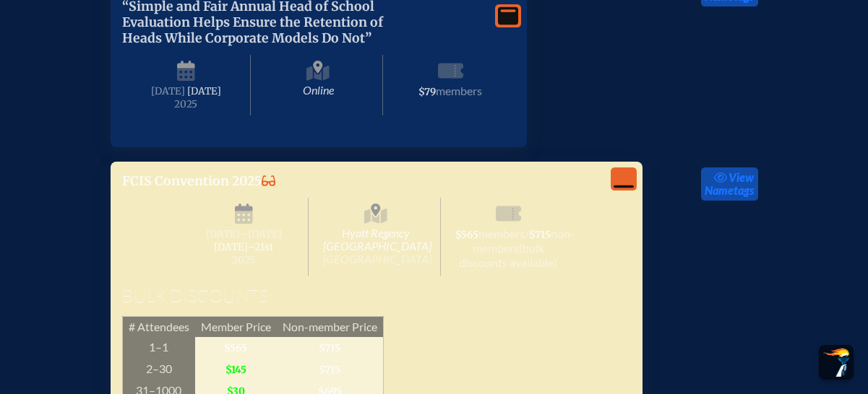  Describe the element at coordinates (236, 327) in the screenshot. I see `span: Member Price` at that location.